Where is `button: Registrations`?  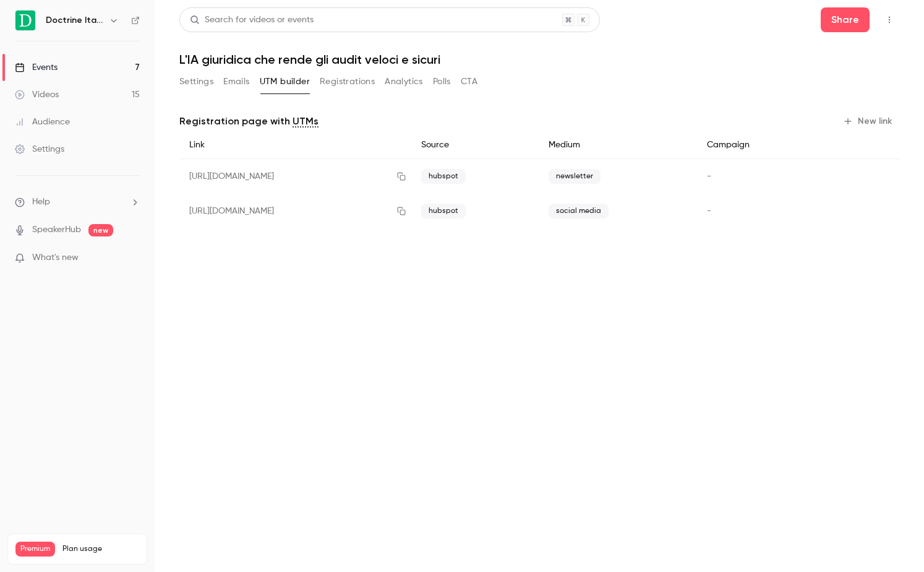
button: Registrations is located at coordinates (347, 82).